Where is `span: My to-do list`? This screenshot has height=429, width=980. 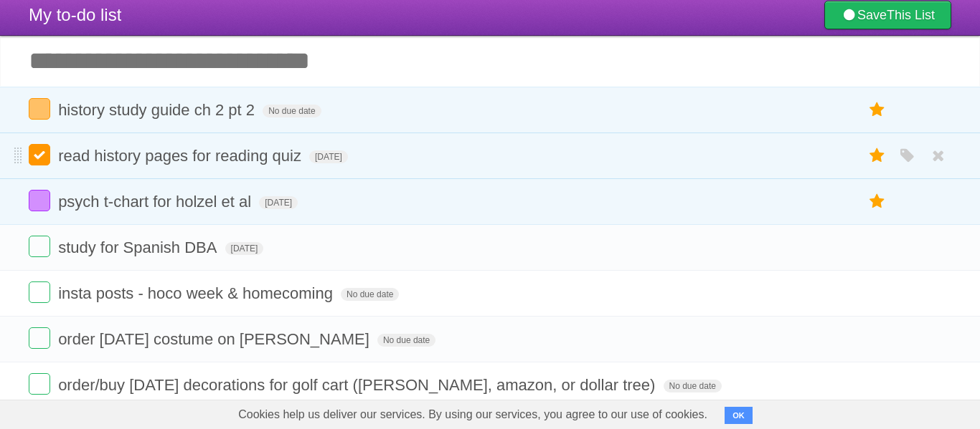
span: My to-do list is located at coordinates (75, 15).